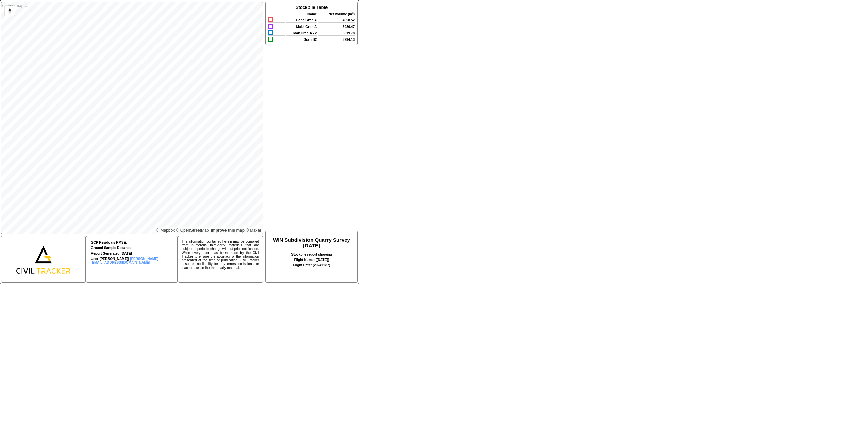 The width and height of the screenshot is (868, 437). What do you see at coordinates (109, 242) in the screenshot?
I see `b: GCP Residuals RMSE:` at bounding box center [109, 242].